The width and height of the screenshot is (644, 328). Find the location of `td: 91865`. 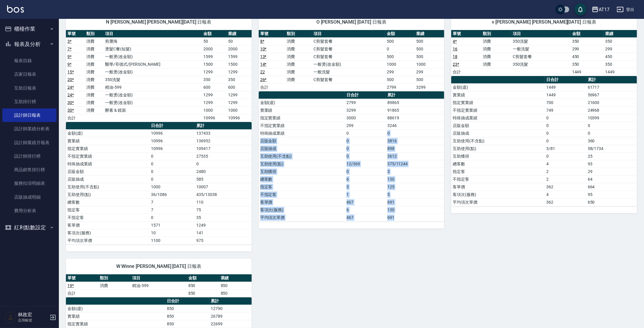

td: 91865 is located at coordinates (415, 110).